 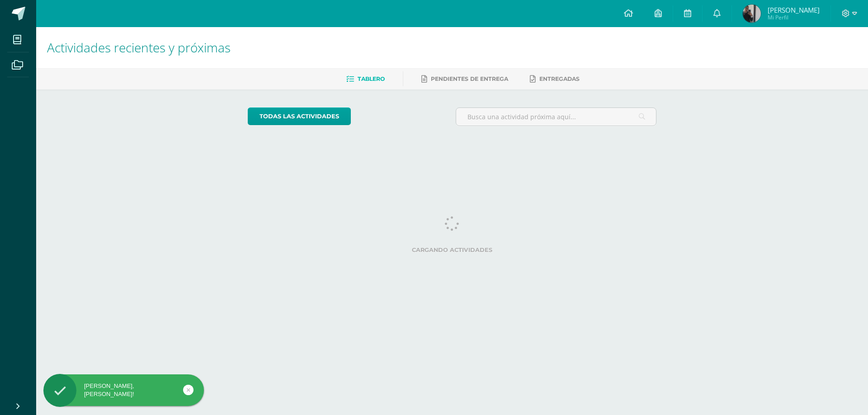 I want to click on img: 13c39eb200a8c2912842fe2b43cc3cb6.png, so click(x=752, y=14).